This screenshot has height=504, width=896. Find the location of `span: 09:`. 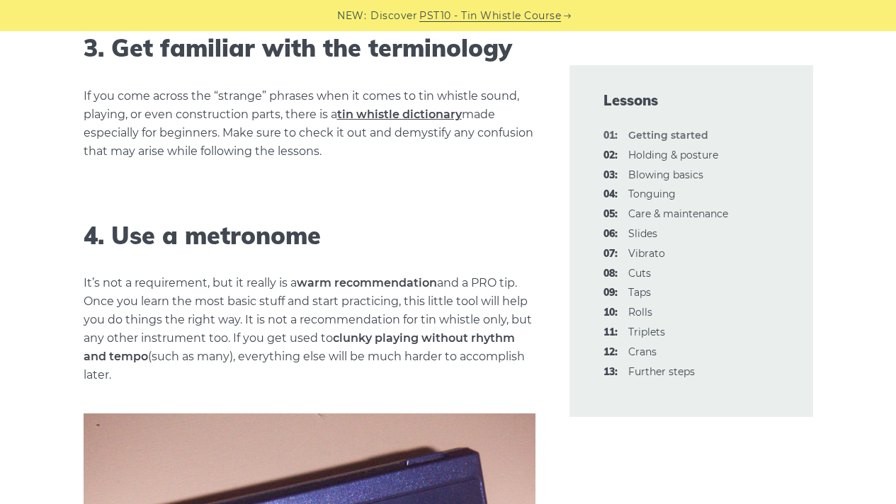

span: 09: is located at coordinates (610, 293).